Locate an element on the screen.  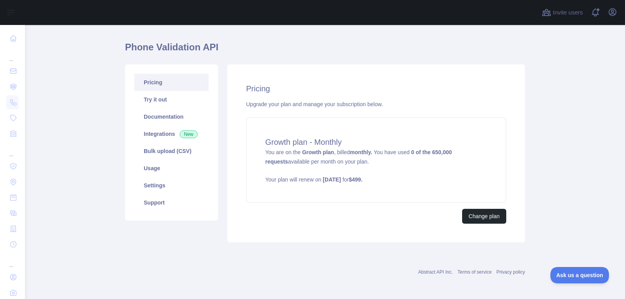
h1: Phone Validation API is located at coordinates (325, 50).